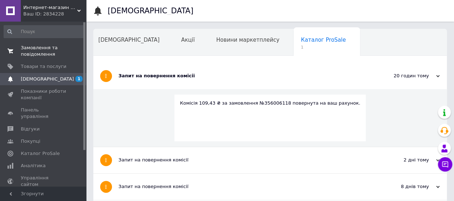 This screenshot has height=201, width=454. I want to click on button: Чат з покупцем, so click(445, 164).